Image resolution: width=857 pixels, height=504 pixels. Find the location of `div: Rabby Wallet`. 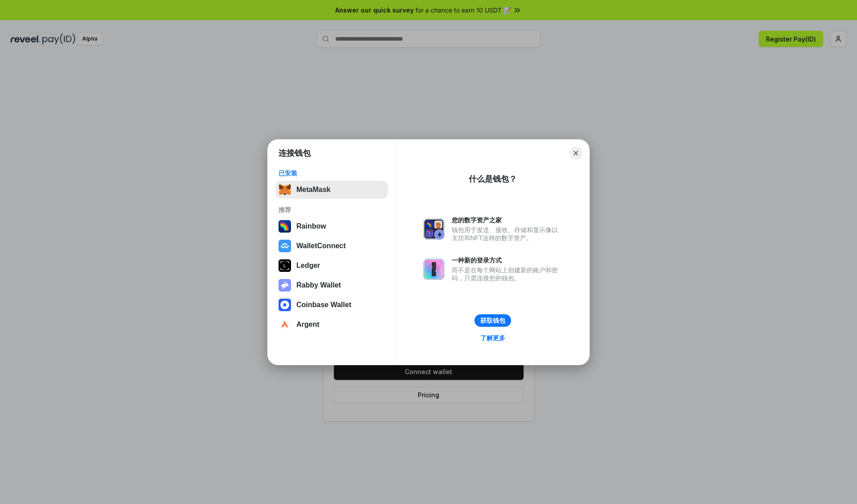

div: Rabby Wallet is located at coordinates (319, 285).